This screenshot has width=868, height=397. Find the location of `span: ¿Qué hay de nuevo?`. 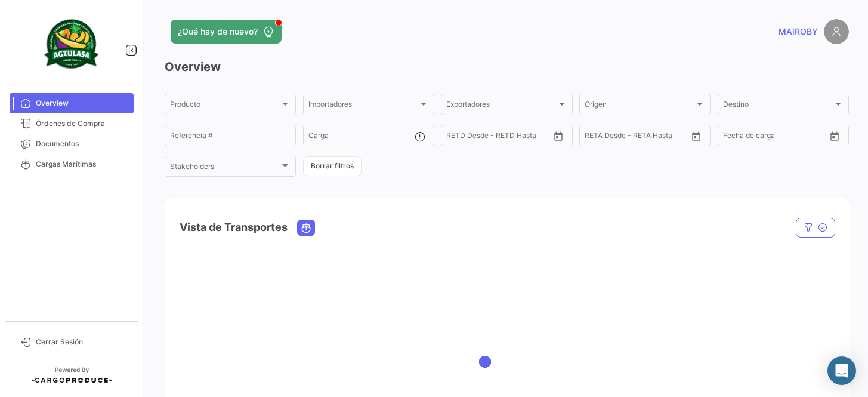

span: ¿Qué hay de nuevo? is located at coordinates (218, 31).